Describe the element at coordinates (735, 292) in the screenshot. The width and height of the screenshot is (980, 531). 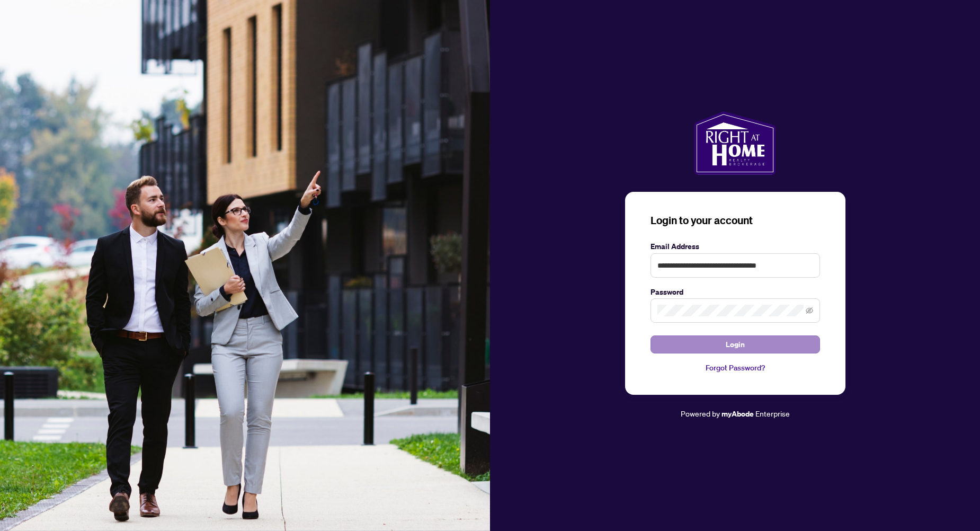
I see `label: Password` at that location.